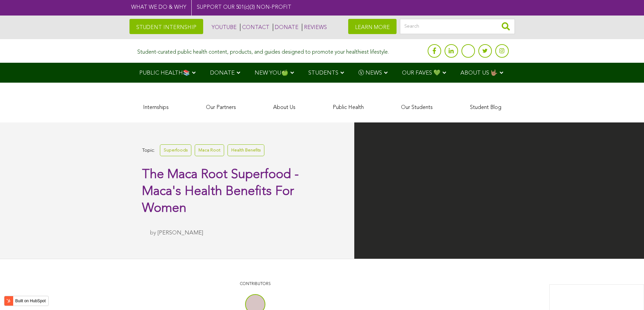  What do you see at coordinates (153, 233) in the screenshot?
I see `span: by` at bounding box center [153, 233].